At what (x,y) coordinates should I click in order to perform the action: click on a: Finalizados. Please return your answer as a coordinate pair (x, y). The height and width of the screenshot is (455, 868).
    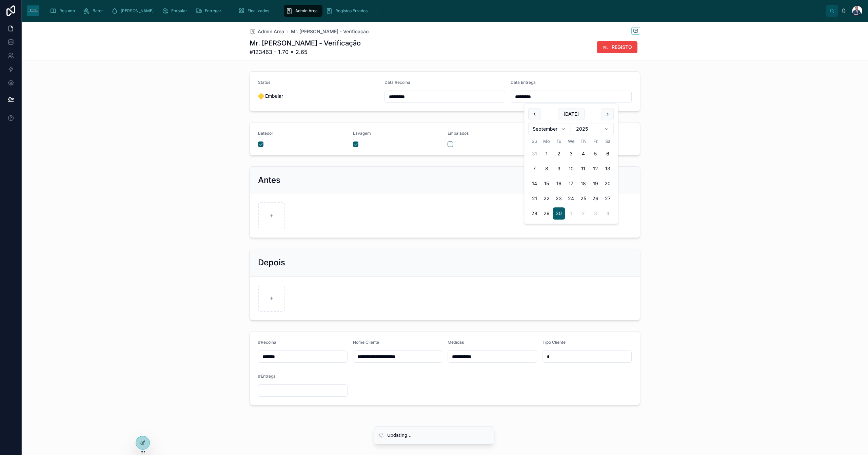
    Looking at the image, I should click on (255, 11).